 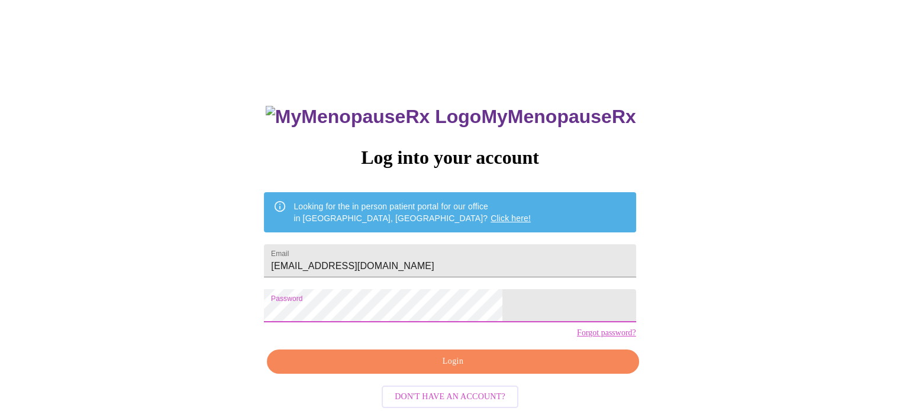 What do you see at coordinates (453, 362) in the screenshot?
I see `span: Login` at bounding box center [453, 362].